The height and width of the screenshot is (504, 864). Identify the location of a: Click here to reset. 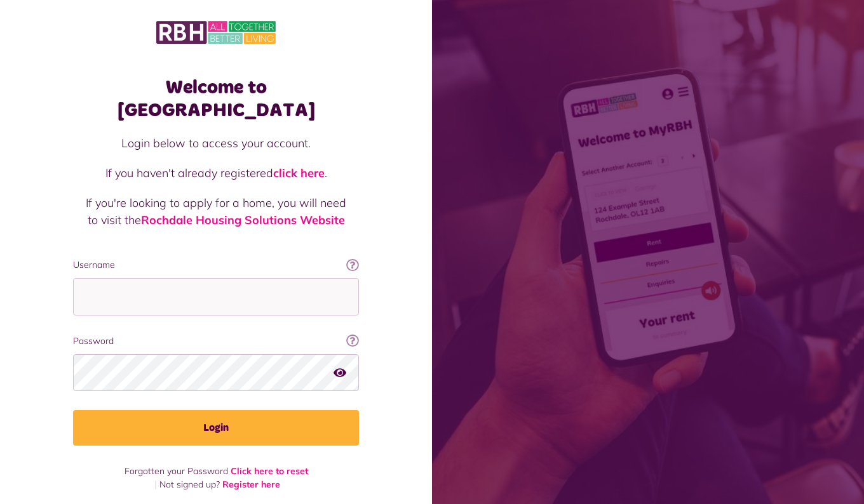
(270, 471).